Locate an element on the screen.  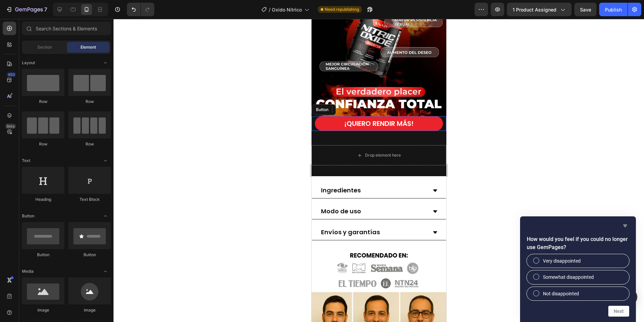
strong: Modo de uso is located at coordinates (29, 192).